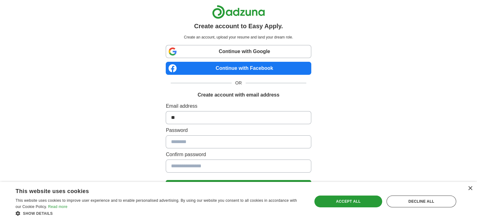 This screenshot has width=477, height=221. What do you see at coordinates (58, 207) in the screenshot?
I see `a: Read more, opens a new window` at bounding box center [58, 207].